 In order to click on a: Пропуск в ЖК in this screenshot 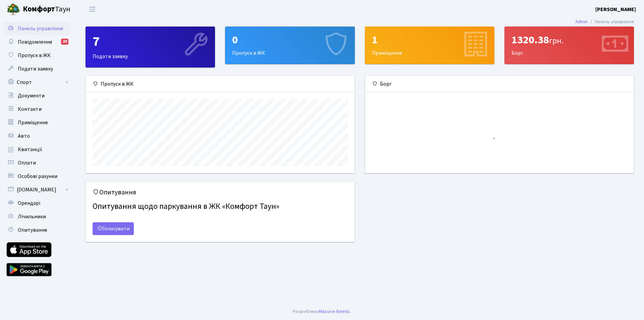, I will do `click(37, 56)`.